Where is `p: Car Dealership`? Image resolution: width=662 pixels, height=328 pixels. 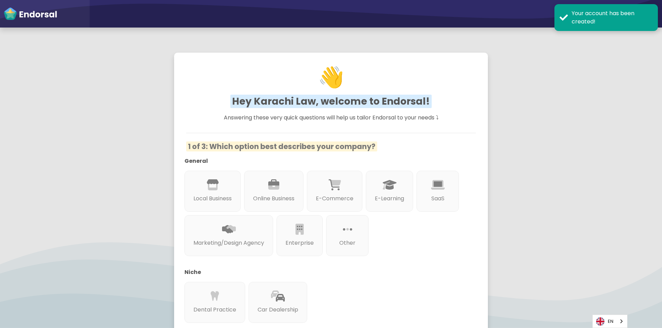 p: Car Dealership is located at coordinates (278, 310).